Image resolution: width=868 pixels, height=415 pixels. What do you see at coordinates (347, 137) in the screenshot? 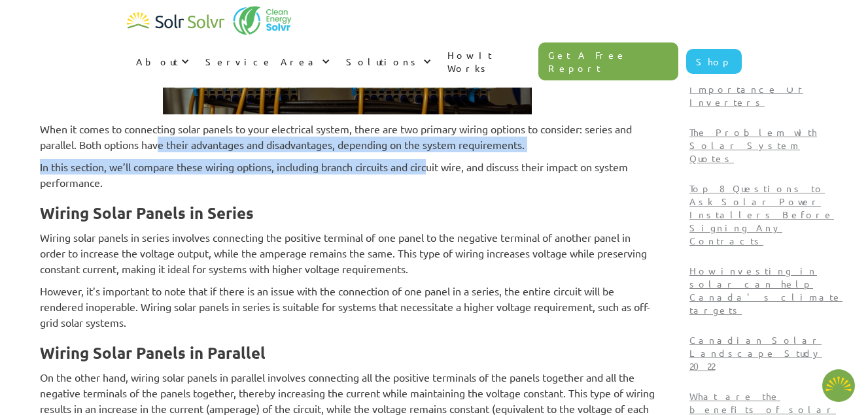
I see `p: When it comes to connecting solar panels to your electrical system, there are two primary wiring ...` at bounding box center [347, 137].